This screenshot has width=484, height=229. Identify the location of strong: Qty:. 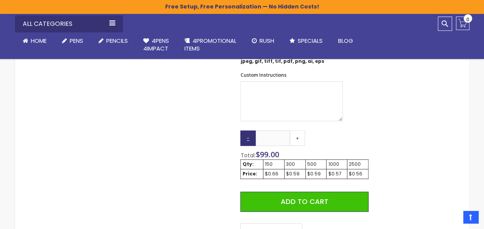
(248, 164).